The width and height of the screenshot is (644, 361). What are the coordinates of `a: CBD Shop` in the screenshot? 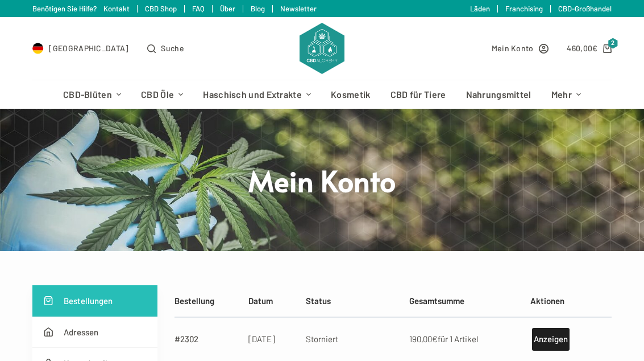 It's located at (161, 8).